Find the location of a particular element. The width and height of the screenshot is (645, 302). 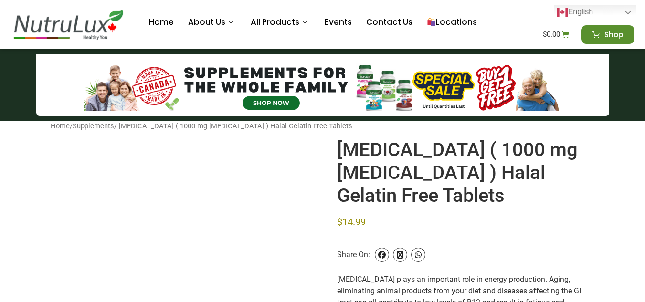

bdi: 0.00 is located at coordinates (551, 34).